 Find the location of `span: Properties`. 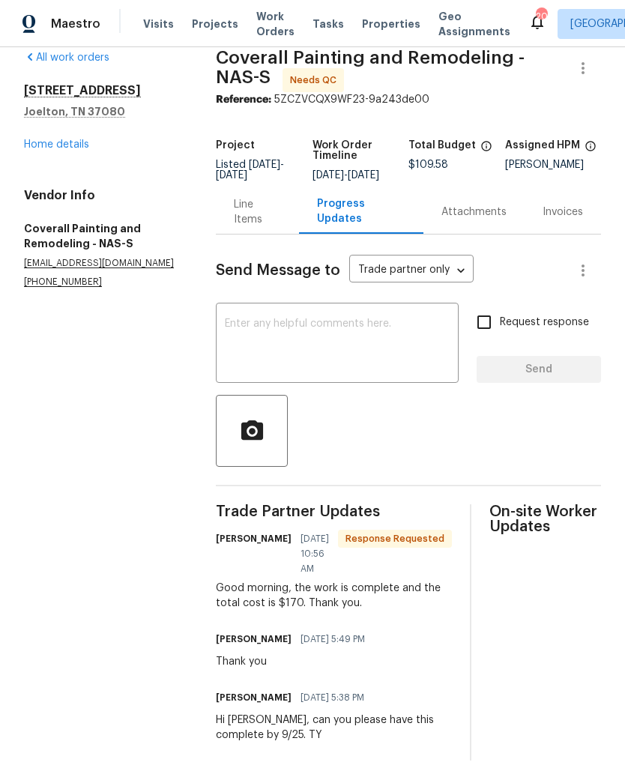

span: Properties is located at coordinates (391, 24).